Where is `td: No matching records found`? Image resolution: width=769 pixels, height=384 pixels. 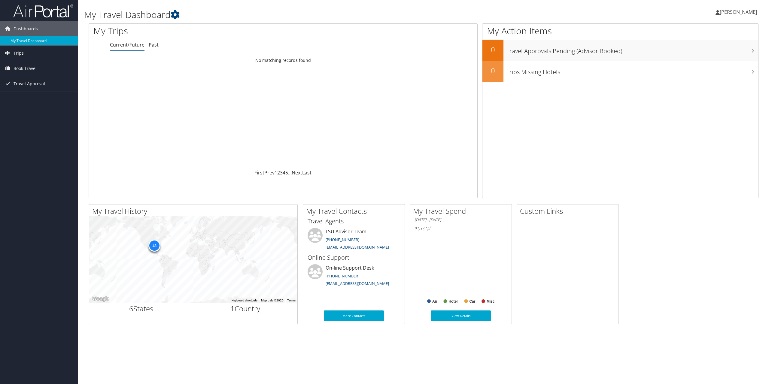 td: No matching records found is located at coordinates (283, 60).